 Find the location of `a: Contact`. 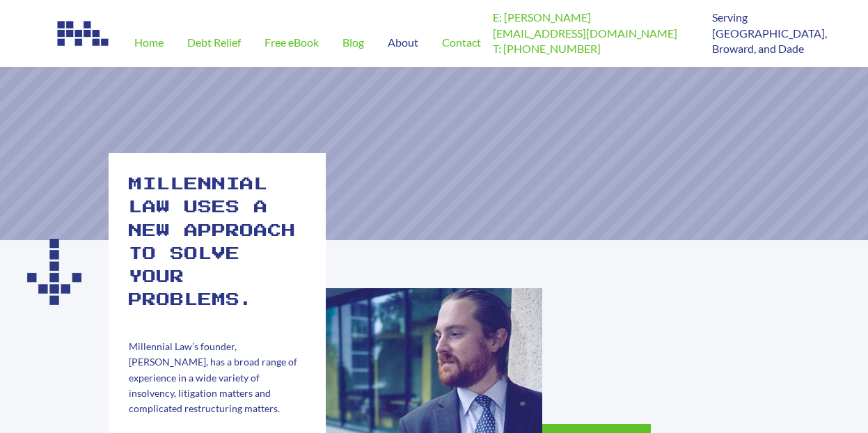

a: Contact is located at coordinates (461, 42).